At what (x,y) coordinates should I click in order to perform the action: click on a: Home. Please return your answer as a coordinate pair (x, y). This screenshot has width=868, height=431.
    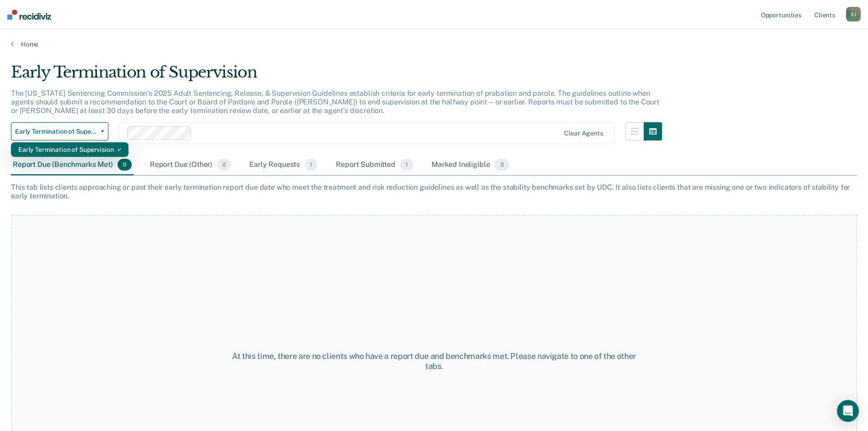
    Looking at the image, I should click on (434, 44).